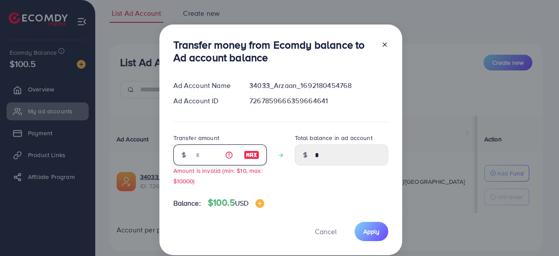  What do you see at coordinates (187, 203) in the screenshot?
I see `span: Balance:` at bounding box center [187, 203].